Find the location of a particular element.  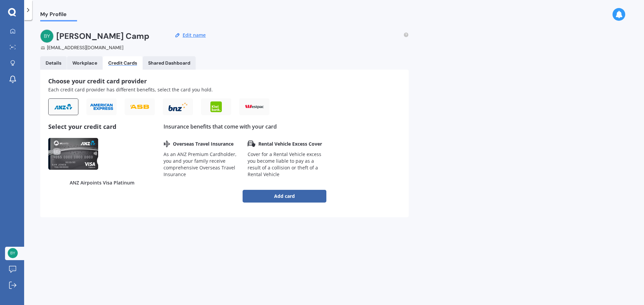

img: ASB is located at coordinates (140, 107).